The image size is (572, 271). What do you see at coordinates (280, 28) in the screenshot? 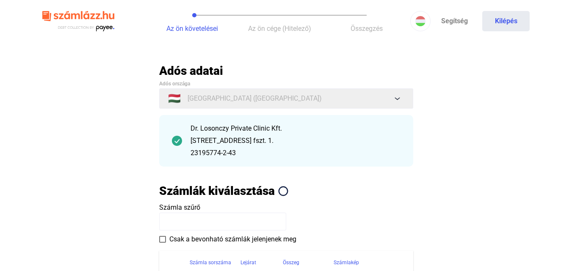
I see `span: Az ön cége (Hitelező)` at bounding box center [280, 28].